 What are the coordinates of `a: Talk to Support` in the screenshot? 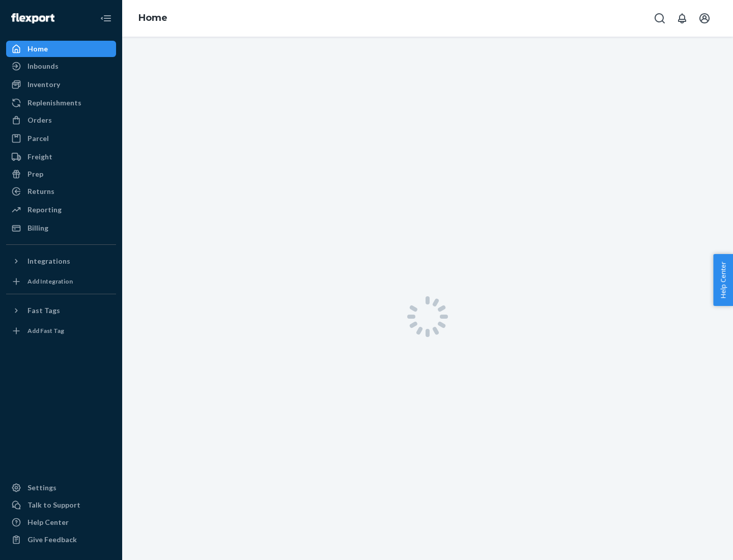 It's located at (61, 505).